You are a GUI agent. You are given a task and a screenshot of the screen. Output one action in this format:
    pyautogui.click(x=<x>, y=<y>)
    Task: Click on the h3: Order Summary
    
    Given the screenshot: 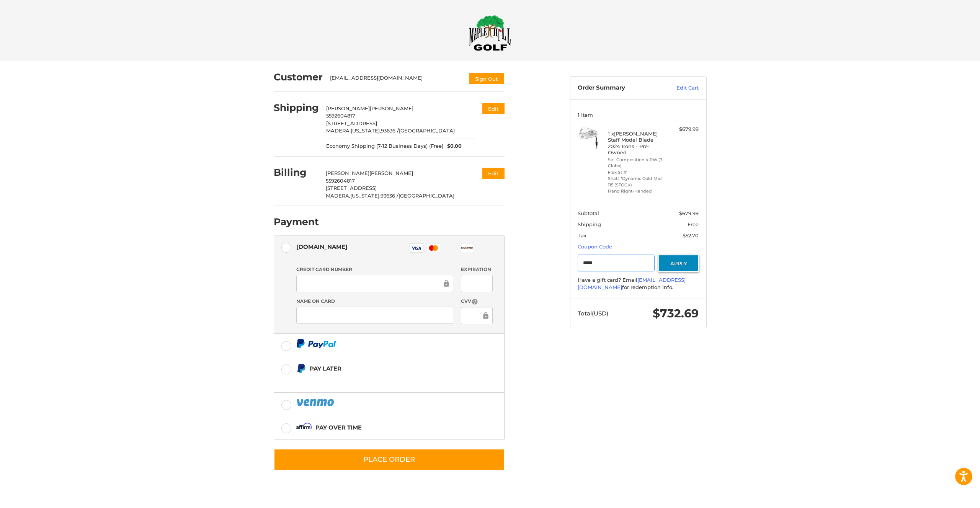 What is the action you would take?
    pyautogui.click(x=618, y=88)
    